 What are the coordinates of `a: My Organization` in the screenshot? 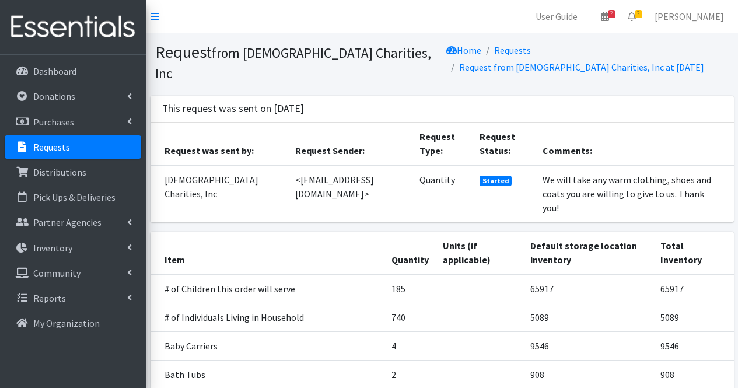 It's located at (73, 323).